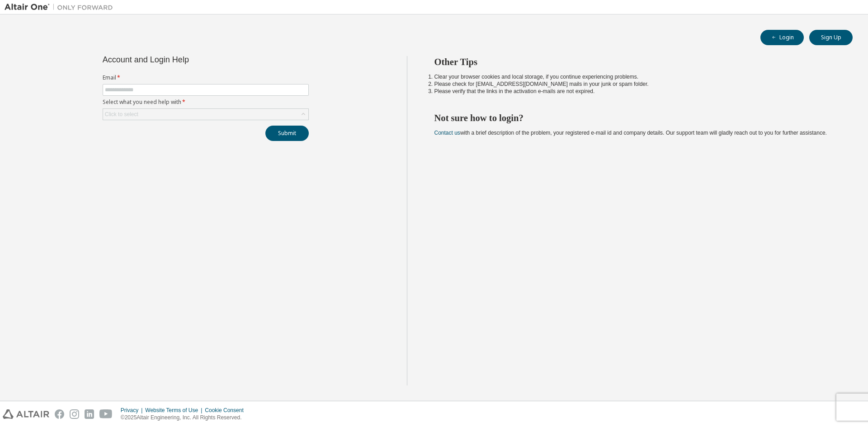 The height and width of the screenshot is (427, 868). I want to click on label: Email, so click(206, 77).